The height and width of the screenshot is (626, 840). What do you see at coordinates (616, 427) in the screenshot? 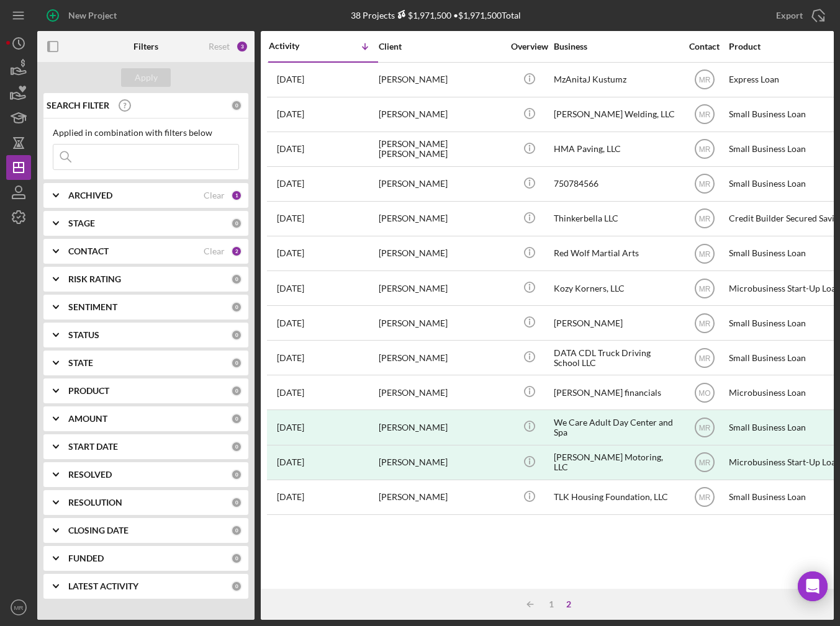
I see `div: We Care Adult Day Center and Spa` at bounding box center [616, 427].